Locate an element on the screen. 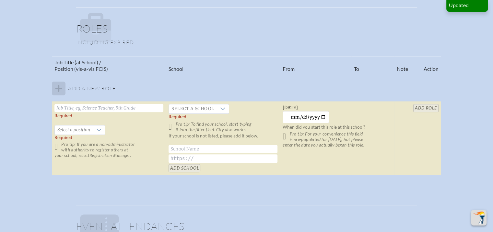  input: https:// is located at coordinates (223, 158).